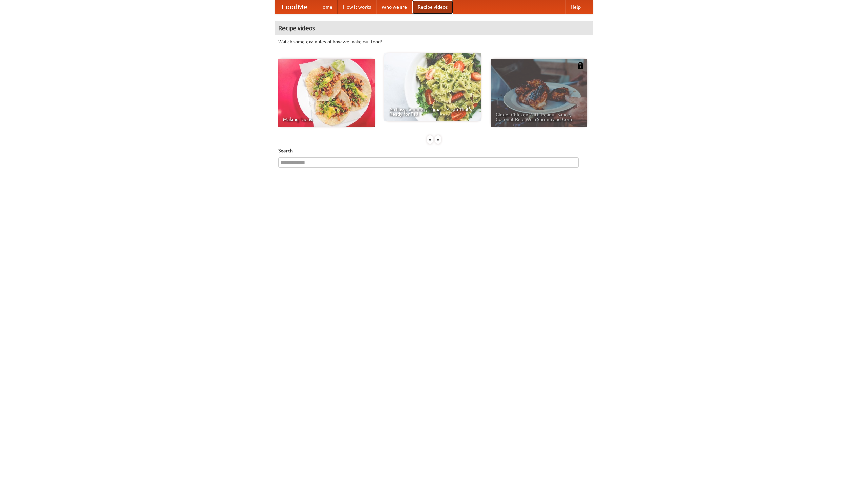 The width and height of the screenshot is (868, 480). Describe the element at coordinates (357, 7) in the screenshot. I see `a: How it works` at that location.